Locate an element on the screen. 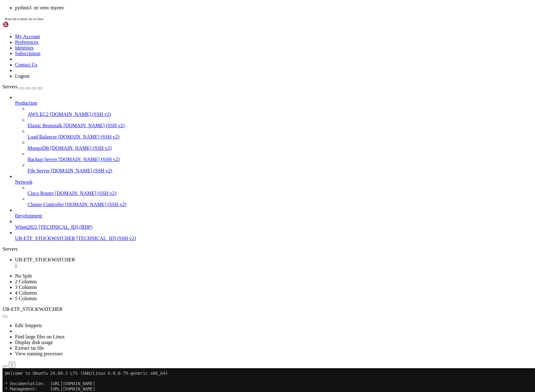 This screenshot has width=535, height=392. span: Network is located at coordinates (24, 182).